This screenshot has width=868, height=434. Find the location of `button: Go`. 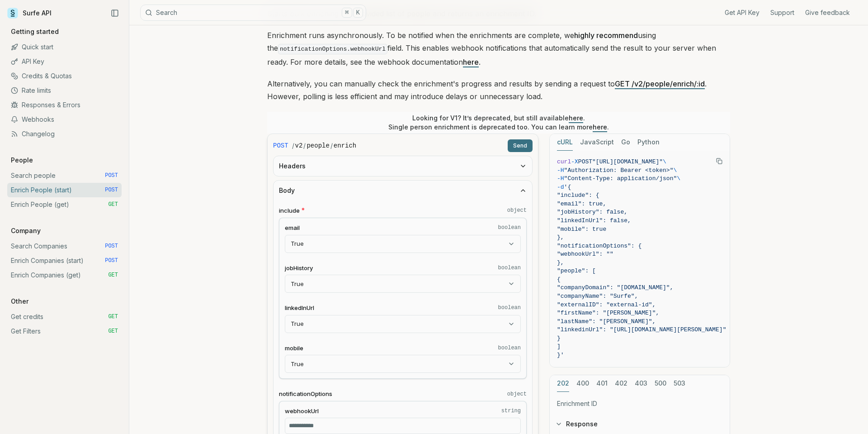

button: Go is located at coordinates (626, 142).